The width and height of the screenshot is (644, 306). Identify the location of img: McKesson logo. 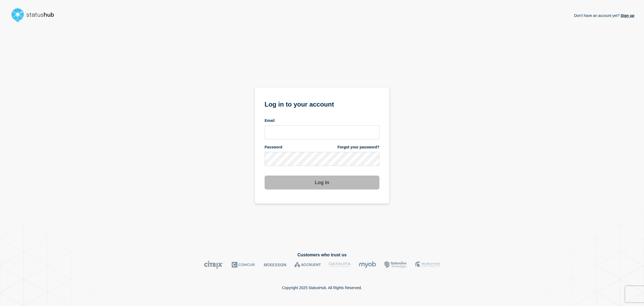
(275, 265).